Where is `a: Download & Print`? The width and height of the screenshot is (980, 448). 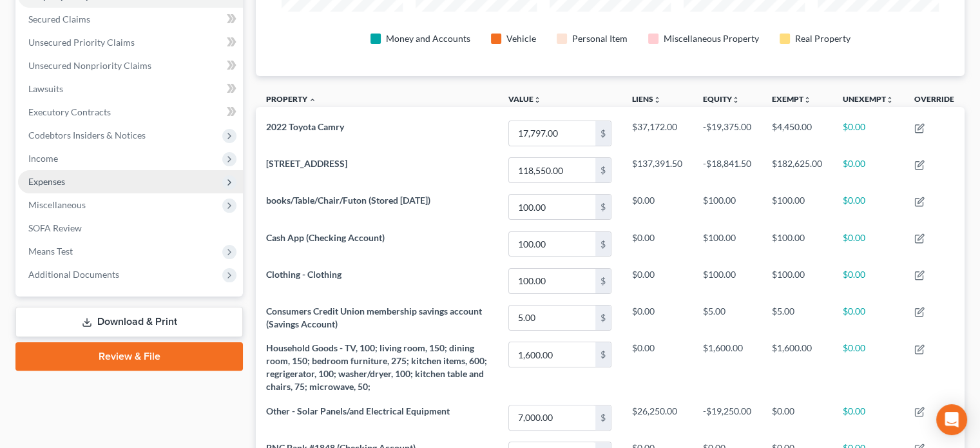
a: Download & Print is located at coordinates (129, 322).